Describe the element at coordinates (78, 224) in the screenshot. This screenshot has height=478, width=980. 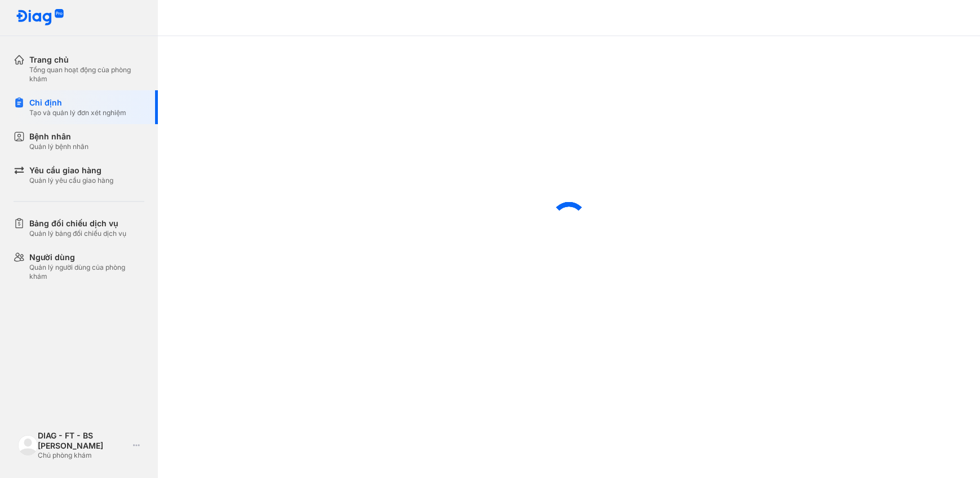
I see `div: Bảng đối chiếu dịch vụ` at that location.